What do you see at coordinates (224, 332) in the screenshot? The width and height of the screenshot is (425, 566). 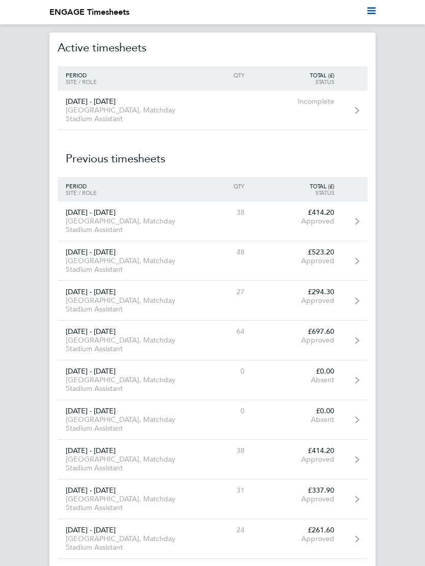 I see `div: 64` at bounding box center [224, 332].